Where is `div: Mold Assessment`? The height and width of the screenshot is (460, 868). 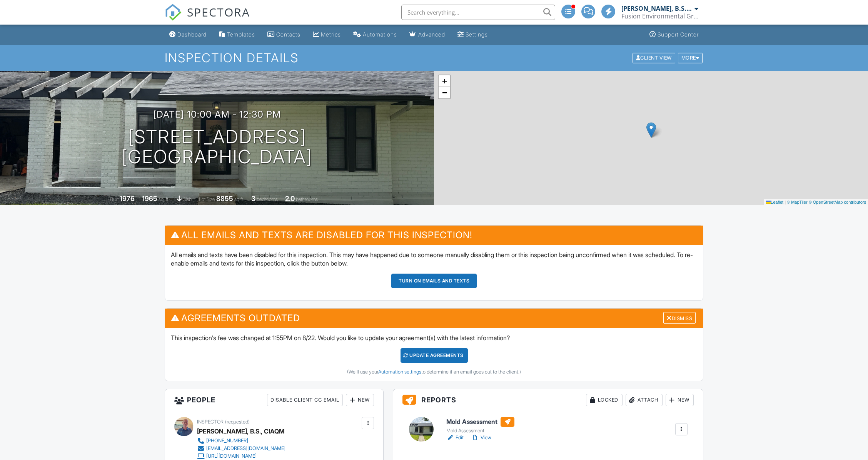
div: Mold Assessment is located at coordinates (480, 431).